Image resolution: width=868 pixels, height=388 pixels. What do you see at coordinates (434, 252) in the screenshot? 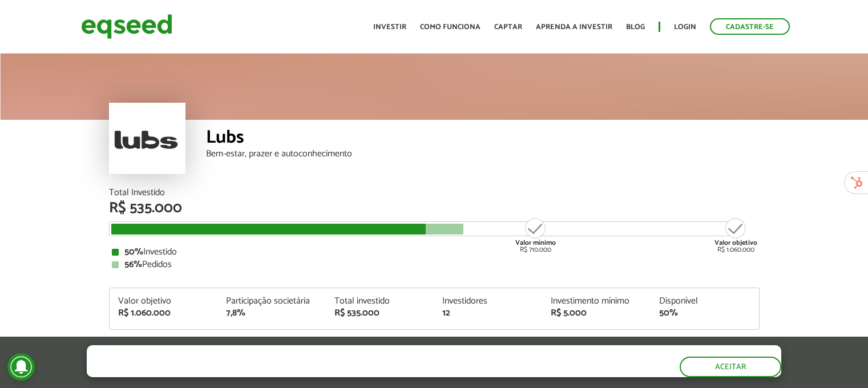
I see `div: Investido` at bounding box center [434, 252].